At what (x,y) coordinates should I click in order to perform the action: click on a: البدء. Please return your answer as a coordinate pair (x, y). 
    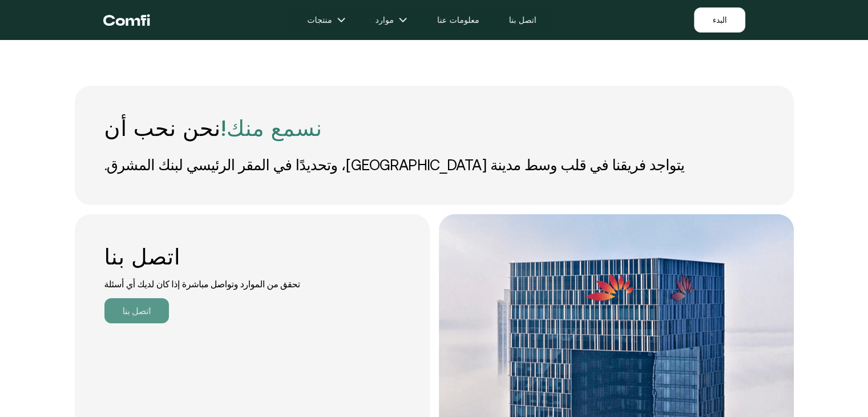
    Looking at the image, I should click on (720, 20).